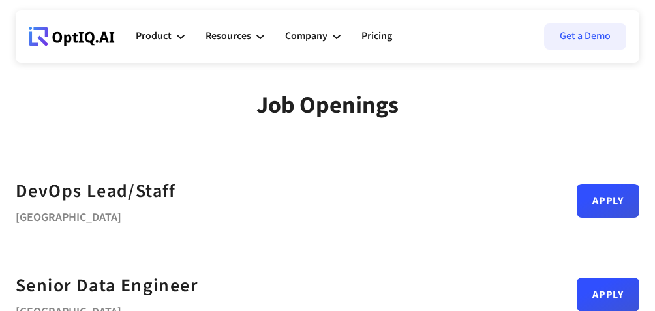  I want to click on div: Webflow Homepage, so click(29, 46).